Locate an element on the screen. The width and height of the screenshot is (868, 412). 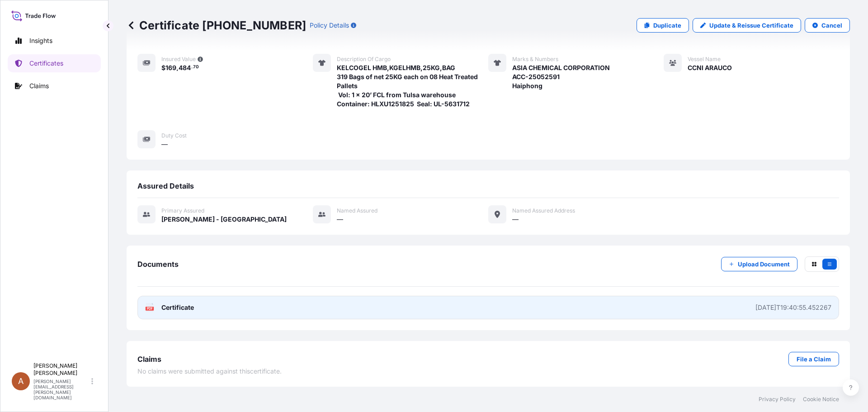
span: Vessel Name is located at coordinates (704, 59).